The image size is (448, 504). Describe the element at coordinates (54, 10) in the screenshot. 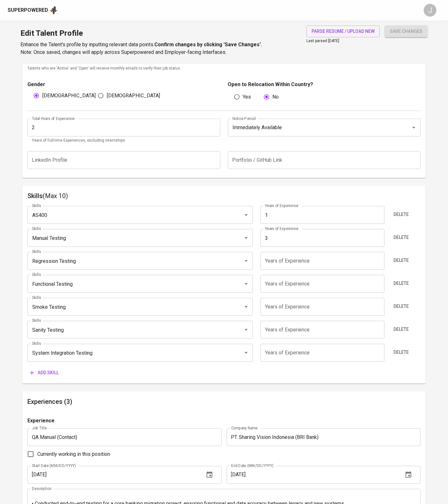

I see `img: app logo` at that location.